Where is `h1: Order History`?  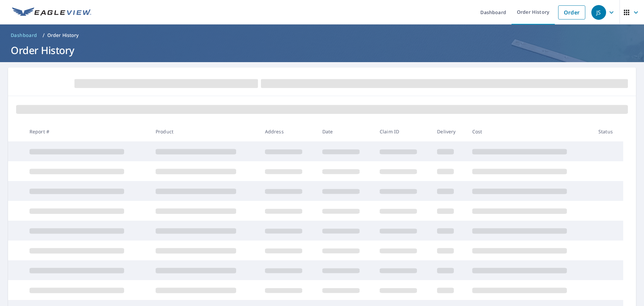 h1: Order History is located at coordinates (322, 50).